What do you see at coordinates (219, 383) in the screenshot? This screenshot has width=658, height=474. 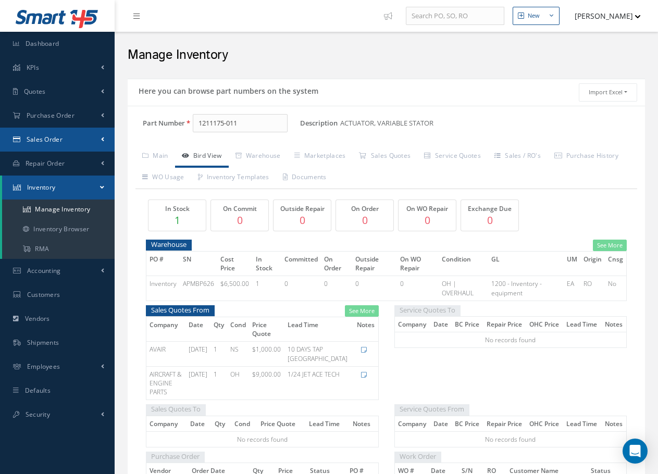 I see `td: 1` at bounding box center [219, 383].